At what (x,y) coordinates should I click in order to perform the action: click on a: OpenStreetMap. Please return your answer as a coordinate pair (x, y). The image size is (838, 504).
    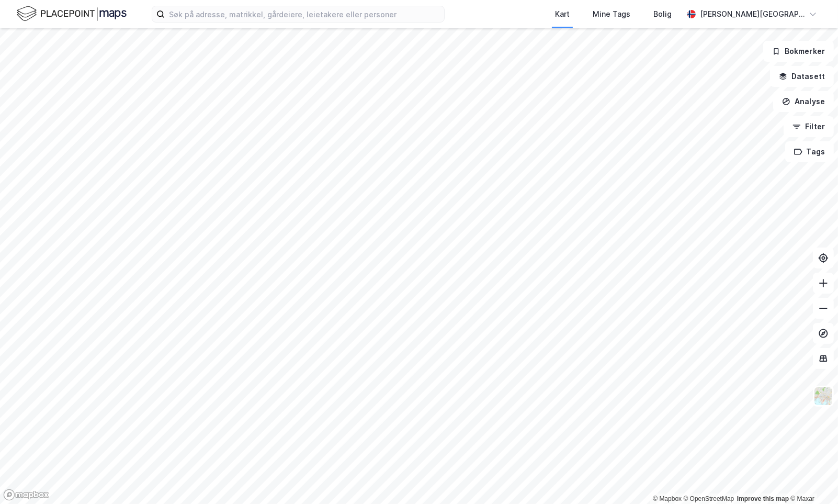
    Looking at the image, I should click on (709, 499).